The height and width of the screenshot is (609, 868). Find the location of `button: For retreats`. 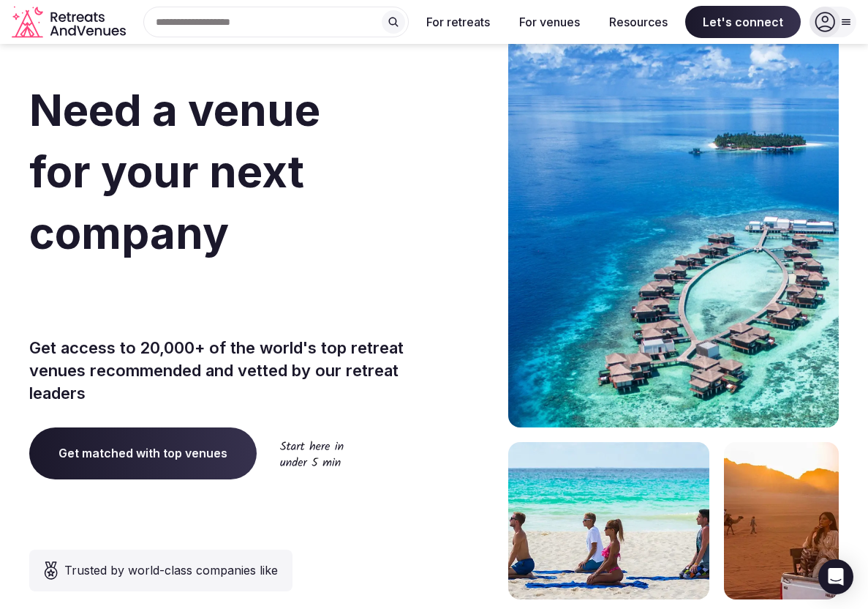

button: For retreats is located at coordinates (458, 22).